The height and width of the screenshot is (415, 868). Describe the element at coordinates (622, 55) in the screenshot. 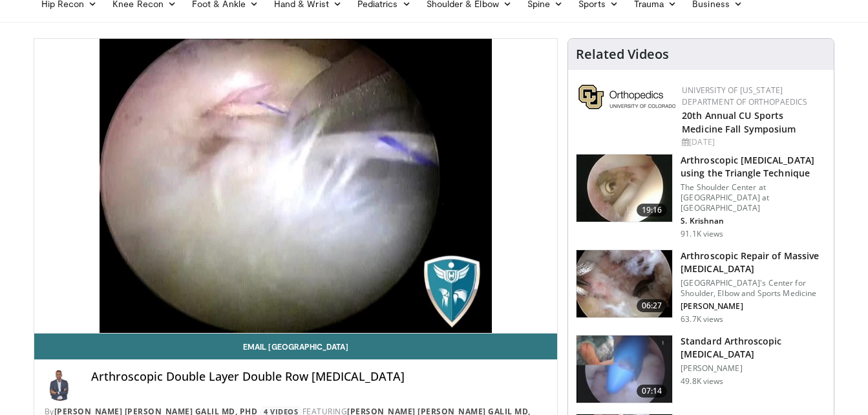

I see `h4: Related Videos` at that location.